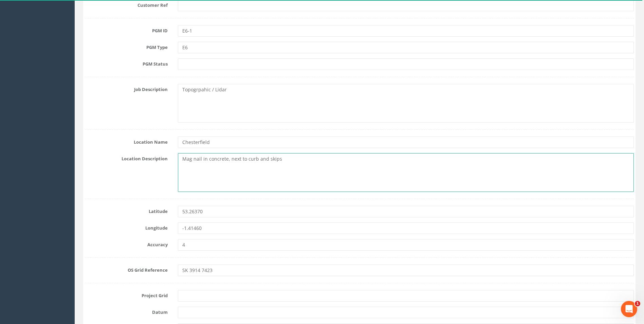  What do you see at coordinates (126, 141) in the screenshot?
I see `label: Location Name` at bounding box center [126, 141].